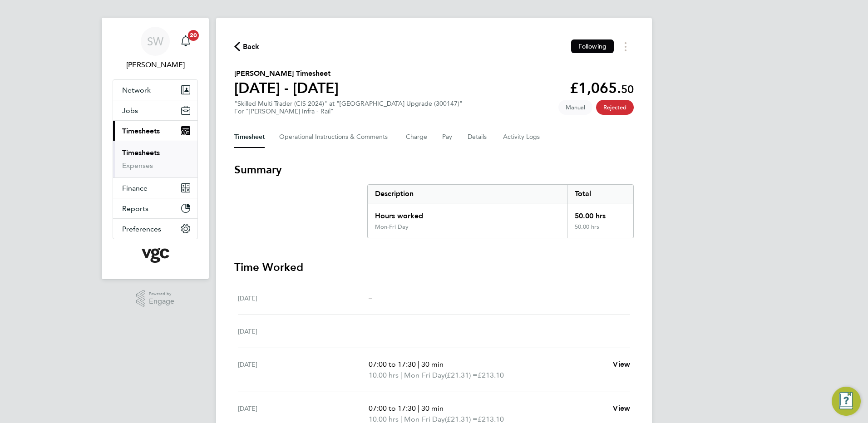 Image resolution: width=868 pixels, height=423 pixels. Describe the element at coordinates (434, 170) in the screenshot. I see `h3: Summary` at that location.